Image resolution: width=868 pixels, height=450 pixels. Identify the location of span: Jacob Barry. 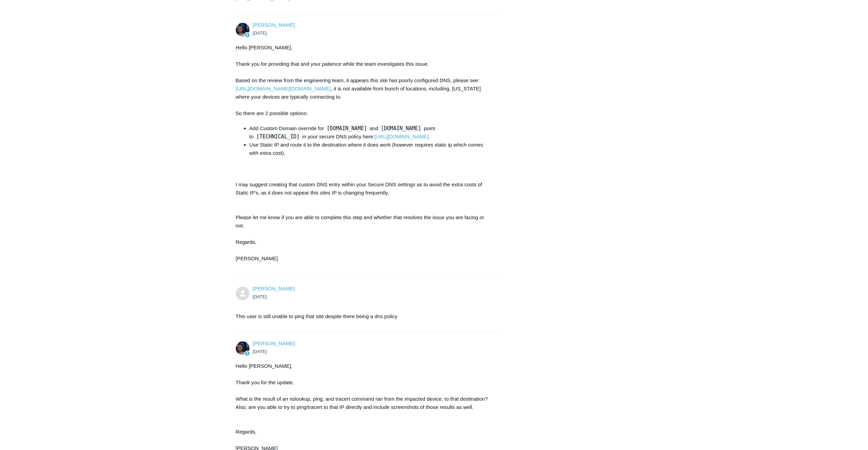
(274, 288).